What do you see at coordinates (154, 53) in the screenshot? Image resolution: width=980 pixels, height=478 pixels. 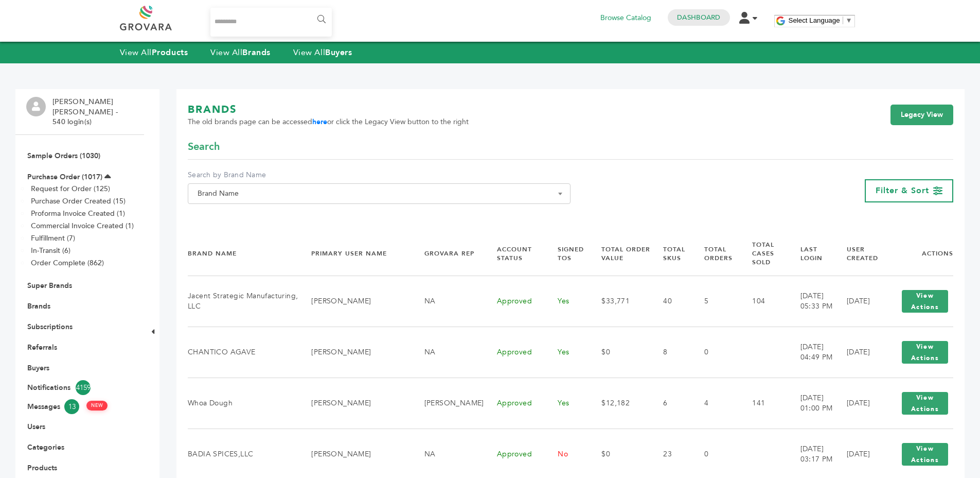 I see `a: View AllProducts` at bounding box center [154, 53].